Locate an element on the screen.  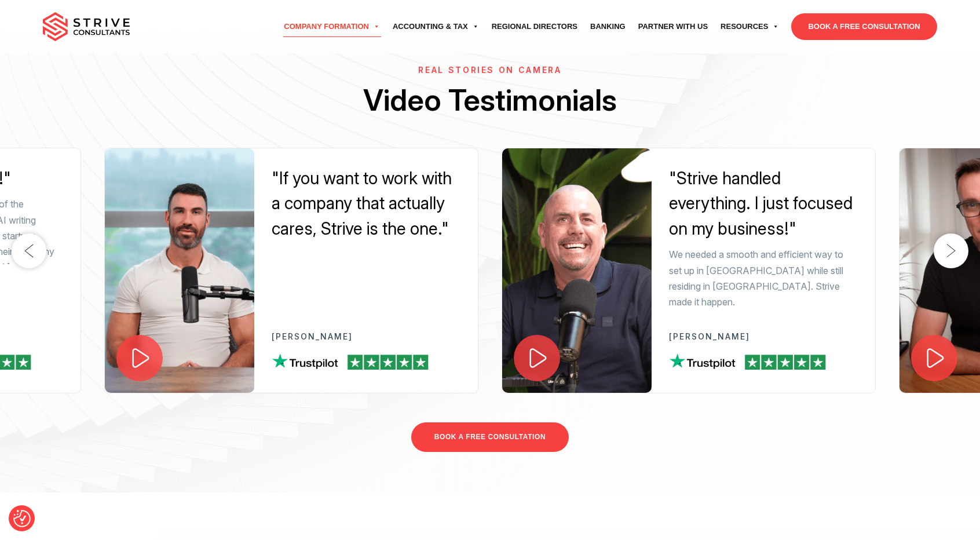
a: Banking is located at coordinates (608, 27).